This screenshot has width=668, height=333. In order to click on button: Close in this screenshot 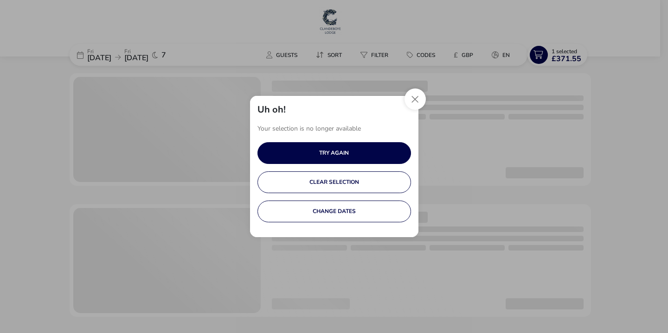, I will do `click(415, 99)`.